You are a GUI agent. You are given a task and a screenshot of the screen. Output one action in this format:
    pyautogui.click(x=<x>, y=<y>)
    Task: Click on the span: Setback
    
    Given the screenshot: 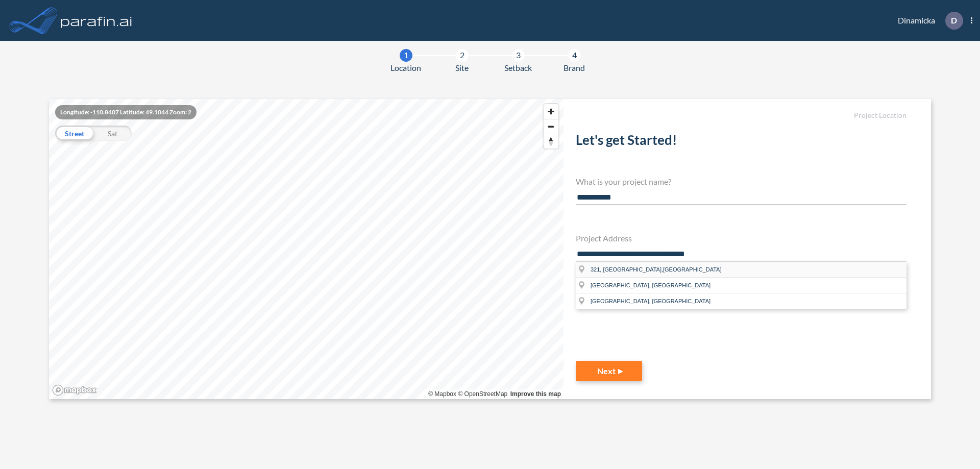 What is the action you would take?
    pyautogui.click(x=518, y=68)
    